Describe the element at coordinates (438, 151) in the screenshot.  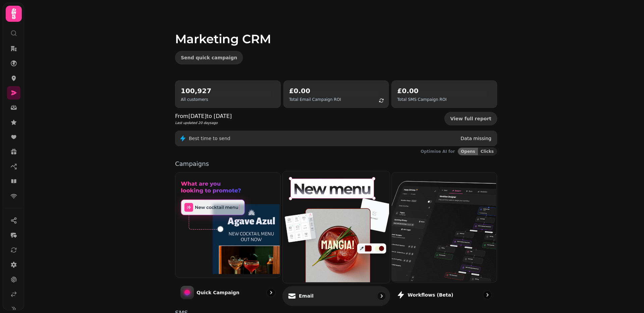
I see `p: Optimise AI for` at that location.